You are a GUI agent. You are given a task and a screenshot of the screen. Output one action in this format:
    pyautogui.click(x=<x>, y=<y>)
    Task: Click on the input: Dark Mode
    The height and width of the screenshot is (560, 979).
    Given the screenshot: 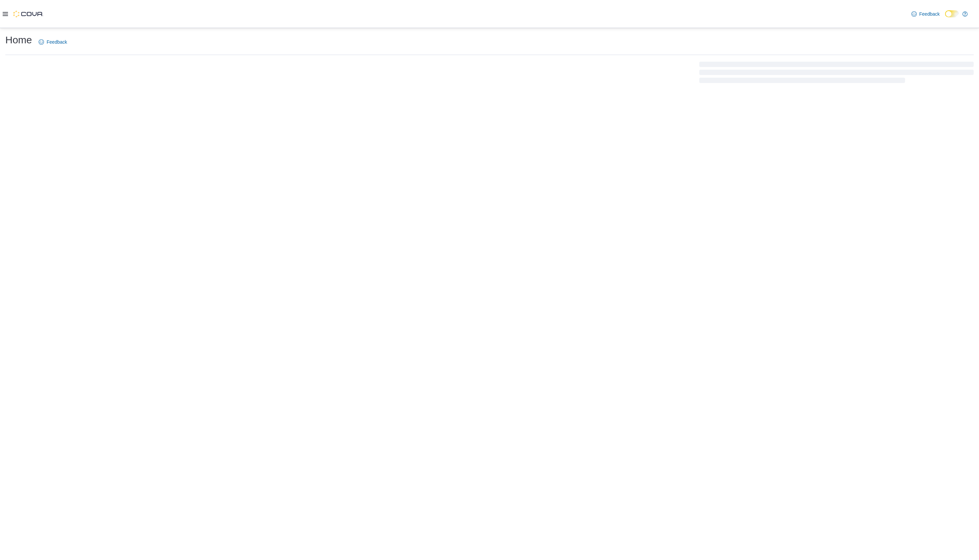 What is the action you would take?
    pyautogui.click(x=952, y=13)
    